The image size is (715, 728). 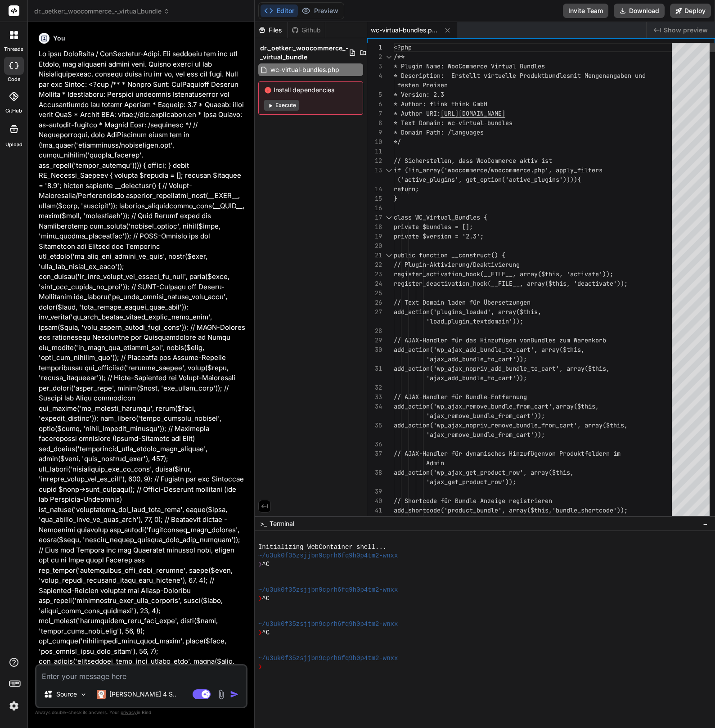 I want to click on span: * Domain Path: /languages, so click(x=439, y=132).